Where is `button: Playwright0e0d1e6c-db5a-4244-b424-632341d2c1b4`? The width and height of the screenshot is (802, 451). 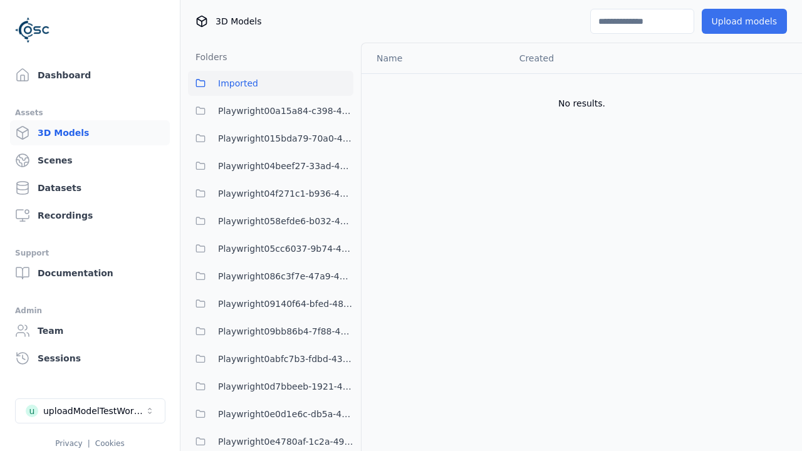 button: Playwright0e0d1e6c-db5a-4244-b424-632341d2c1b4 is located at coordinates (271, 414).